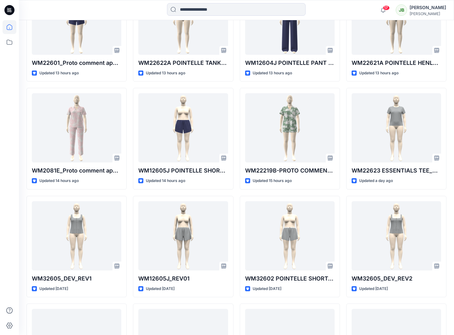 The height and width of the screenshot is (335, 454). Describe the element at coordinates (76, 128) in the screenshot. I see `a: WM2081E_Proto comment applied pattern_Colorway_REV10` at that location.